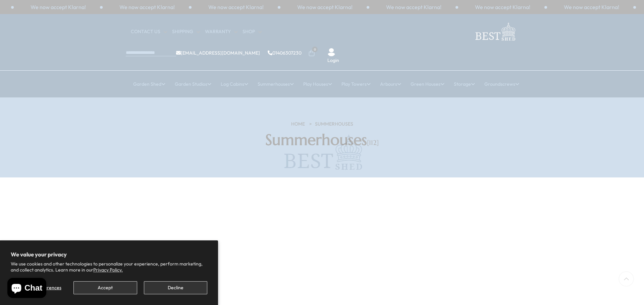 The height and width of the screenshot is (305, 644). I want to click on button: Decline, so click(175, 288).